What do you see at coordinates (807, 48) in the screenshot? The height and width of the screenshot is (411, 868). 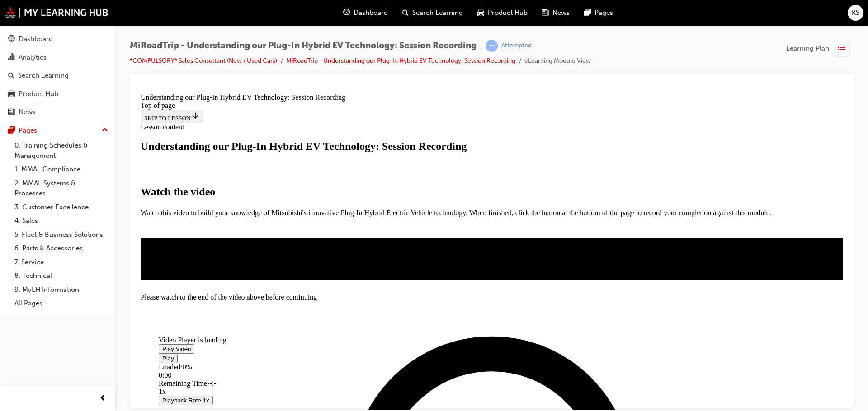 I see `span: Learning Plan` at bounding box center [807, 48].